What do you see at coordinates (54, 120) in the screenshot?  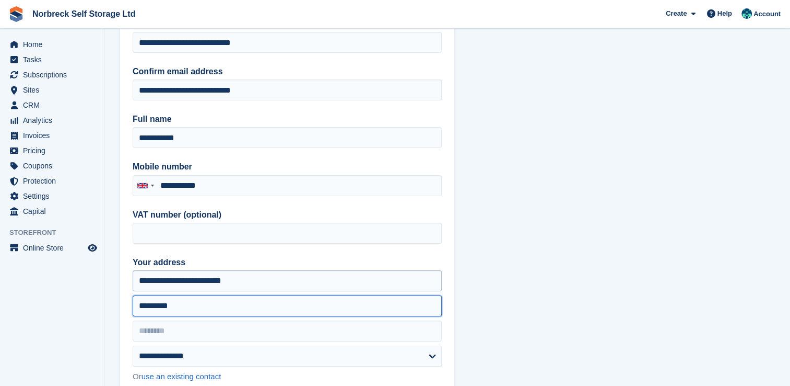 I see `span: Analytics` at bounding box center [54, 120].